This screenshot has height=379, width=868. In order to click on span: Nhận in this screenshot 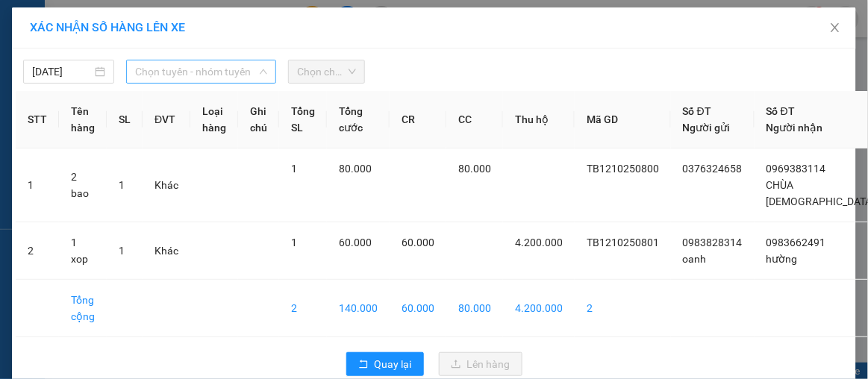, I will do `click(23, 109)`.